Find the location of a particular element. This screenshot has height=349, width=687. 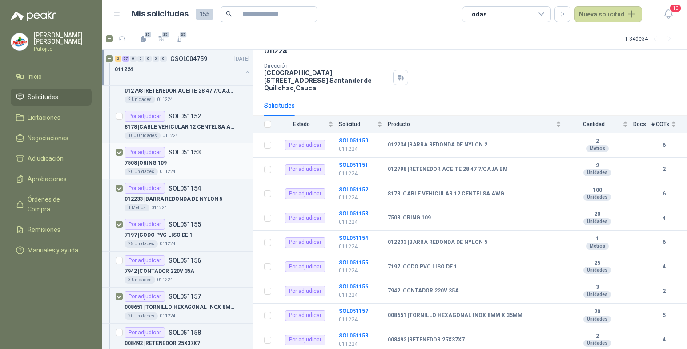

a: SOL051158 is located at coordinates (353, 335).